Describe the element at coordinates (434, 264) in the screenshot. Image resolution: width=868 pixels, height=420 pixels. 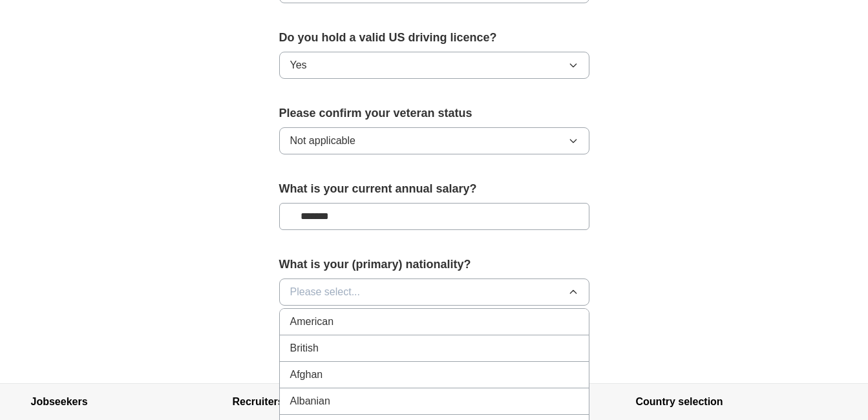
I see `label: What is your (primary) nationality?` at that location.